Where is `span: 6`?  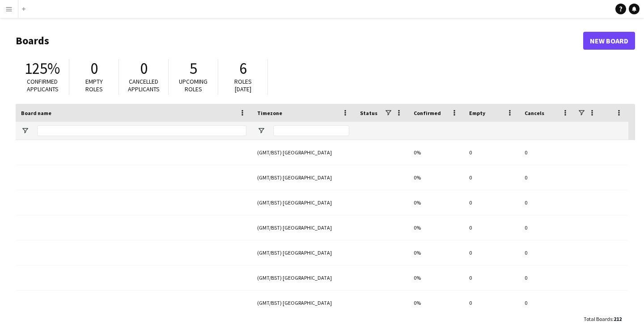
span: 6 is located at coordinates (243, 68).